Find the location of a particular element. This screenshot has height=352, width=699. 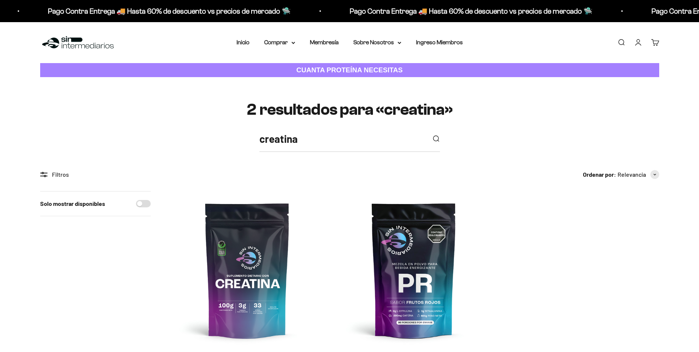

summary: Sobre Nosotros is located at coordinates (378, 42).